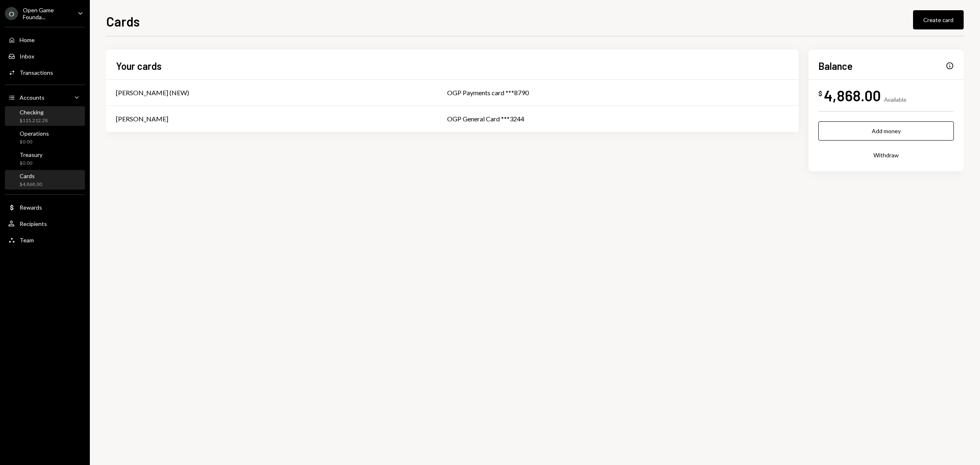 The width and height of the screenshot is (980, 465). Describe the element at coordinates (32, 97) in the screenshot. I see `div: Accounts` at that location.